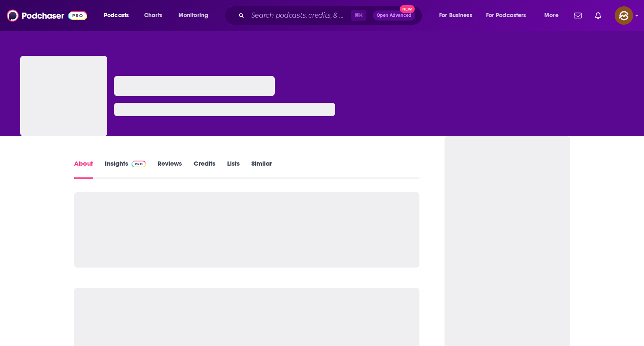  Describe the element at coordinates (139, 164) in the screenshot. I see `img: Podchaser Pro` at that location.